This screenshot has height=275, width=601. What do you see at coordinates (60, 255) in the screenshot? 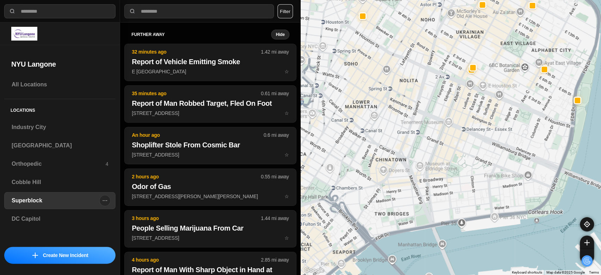
I see `button: iconCreate New Incident` at bounding box center [60, 255].